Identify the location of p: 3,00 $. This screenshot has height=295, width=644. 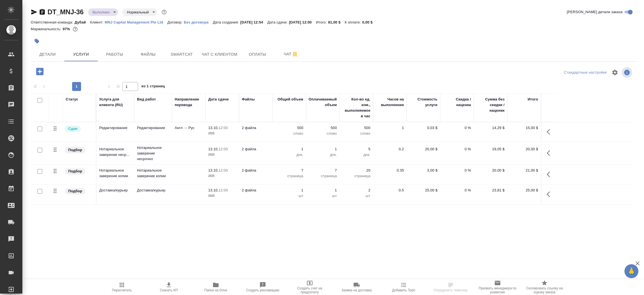
(424, 171).